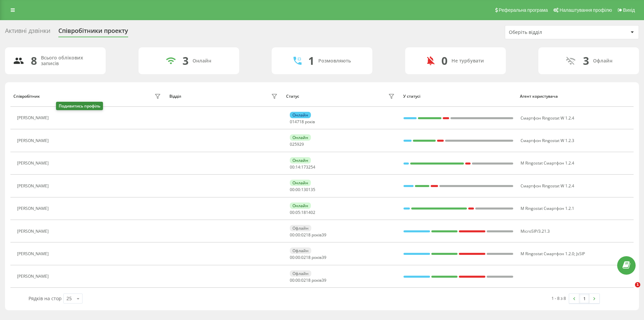 The height and width of the screenshot is (320, 644). I want to click on font: 14, so click(308, 212).